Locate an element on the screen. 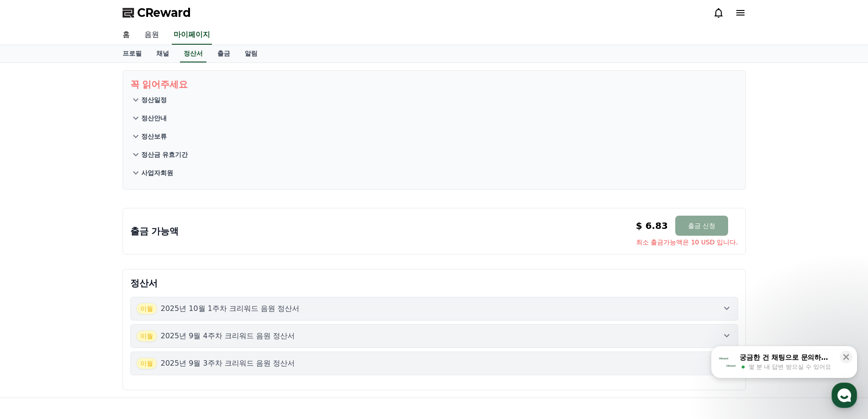 This screenshot has height=419, width=868. p: 정산안내 is located at coordinates (154, 118).